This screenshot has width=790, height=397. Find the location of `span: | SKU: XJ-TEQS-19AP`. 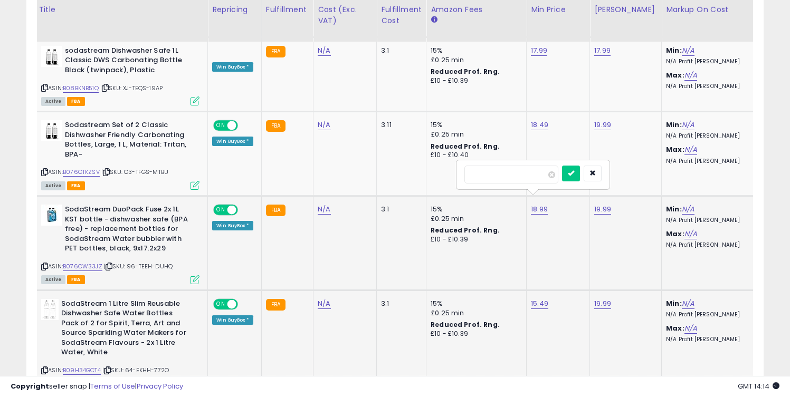

span: | SKU: XJ-TEQS-19AP is located at coordinates (131, 88).